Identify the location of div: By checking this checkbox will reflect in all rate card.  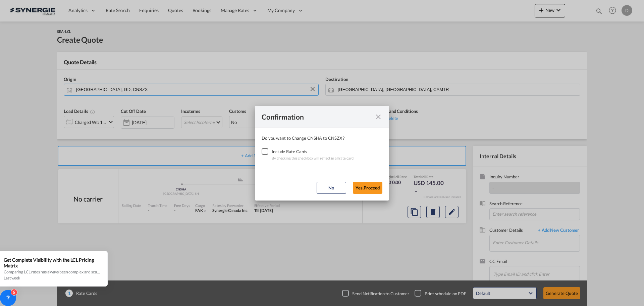
(313, 158).